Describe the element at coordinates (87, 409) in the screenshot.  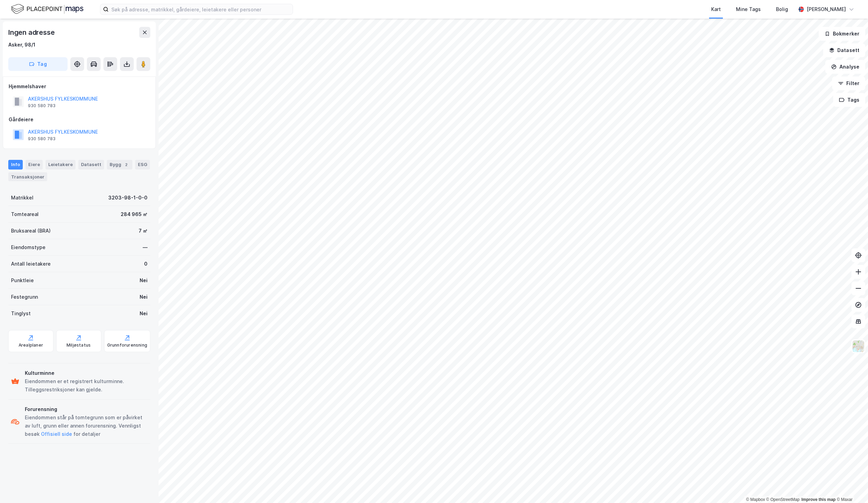
I see `div: Forurensning` at that location.